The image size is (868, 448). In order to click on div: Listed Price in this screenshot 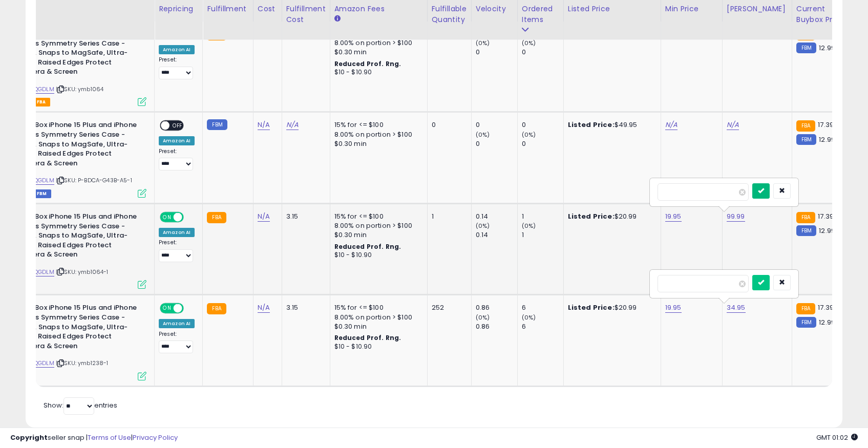, I will do `click(612, 8)`.